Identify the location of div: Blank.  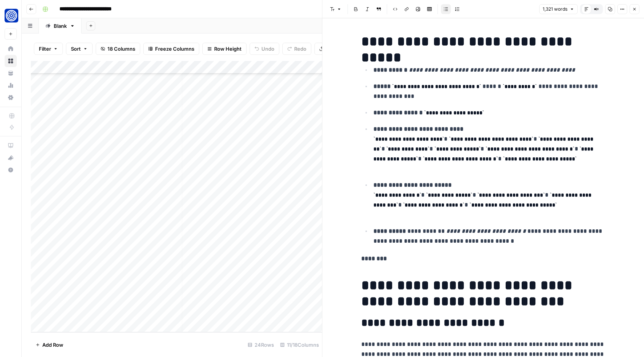
(60, 26).